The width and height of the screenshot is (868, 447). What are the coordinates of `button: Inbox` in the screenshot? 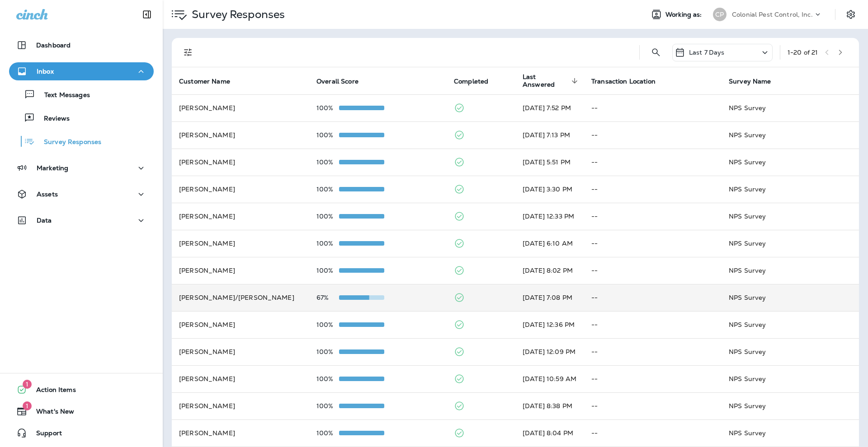 It's located at (82, 71).